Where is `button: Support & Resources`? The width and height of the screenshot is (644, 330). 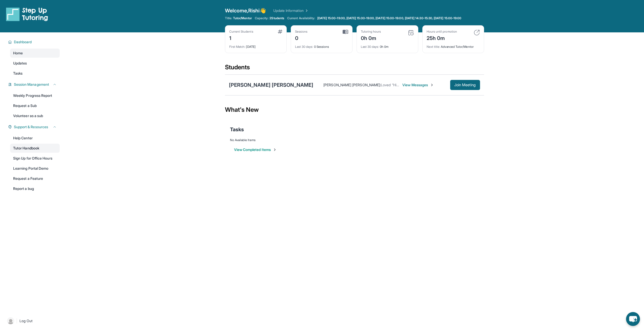 button: Support & Resources is located at coordinates (34, 127).